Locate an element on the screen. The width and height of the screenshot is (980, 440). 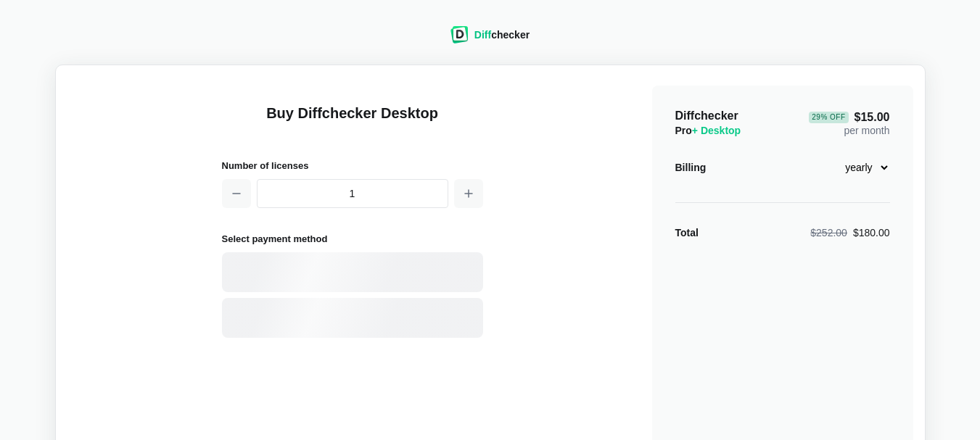
span: + Desktop is located at coordinates (715, 131).